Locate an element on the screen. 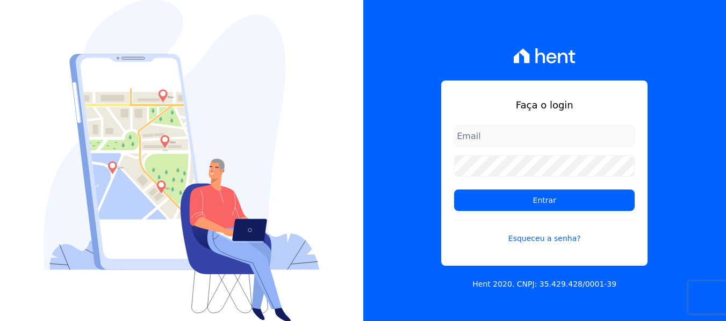 This screenshot has width=726, height=321. h1: Faça o login is located at coordinates (544, 105).